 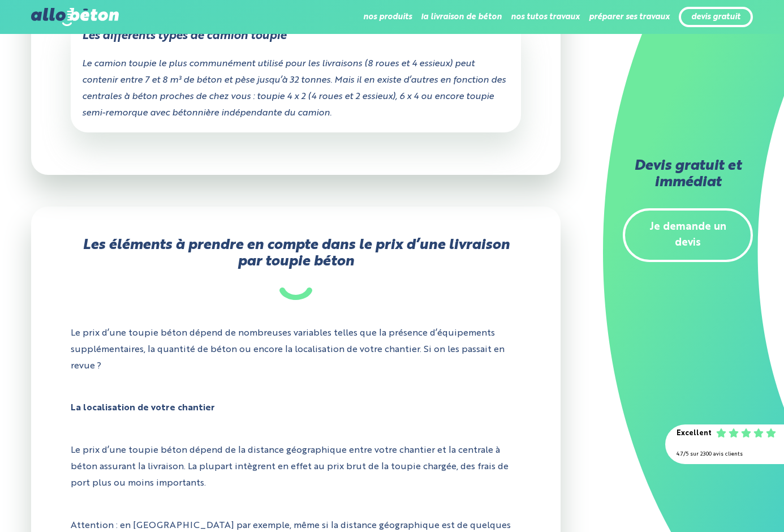 I want to click on a: Je demande un devis, so click(x=688, y=236).